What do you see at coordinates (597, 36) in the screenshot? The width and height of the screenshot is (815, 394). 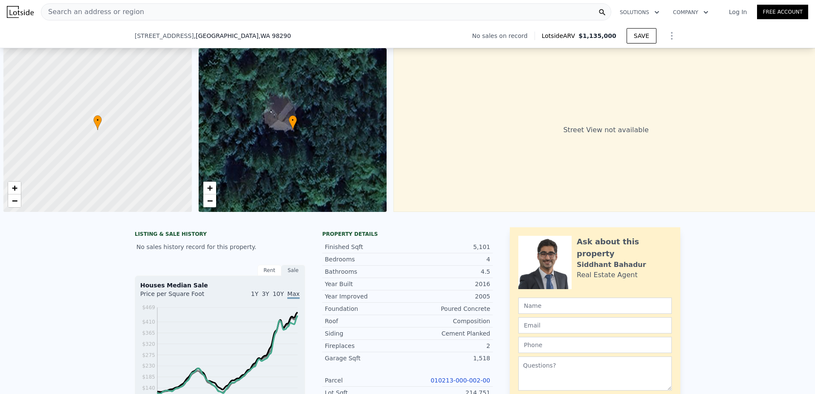 I see `span: $1,135,000` at bounding box center [597, 36].